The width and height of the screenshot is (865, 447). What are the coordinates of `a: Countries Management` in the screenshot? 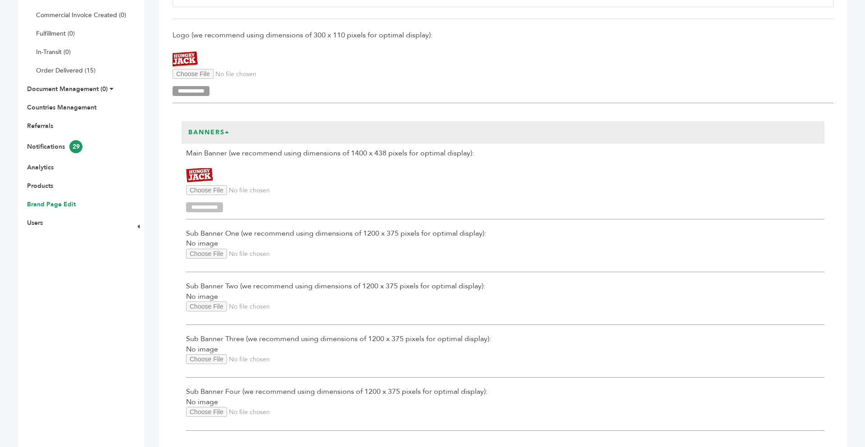 It's located at (62, 107).